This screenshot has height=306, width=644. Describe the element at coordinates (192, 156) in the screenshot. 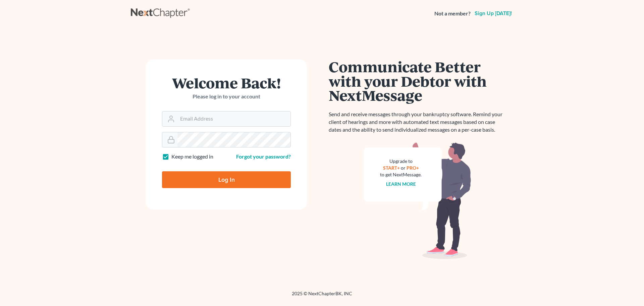

I see `label: Keep me logged in` at that location.